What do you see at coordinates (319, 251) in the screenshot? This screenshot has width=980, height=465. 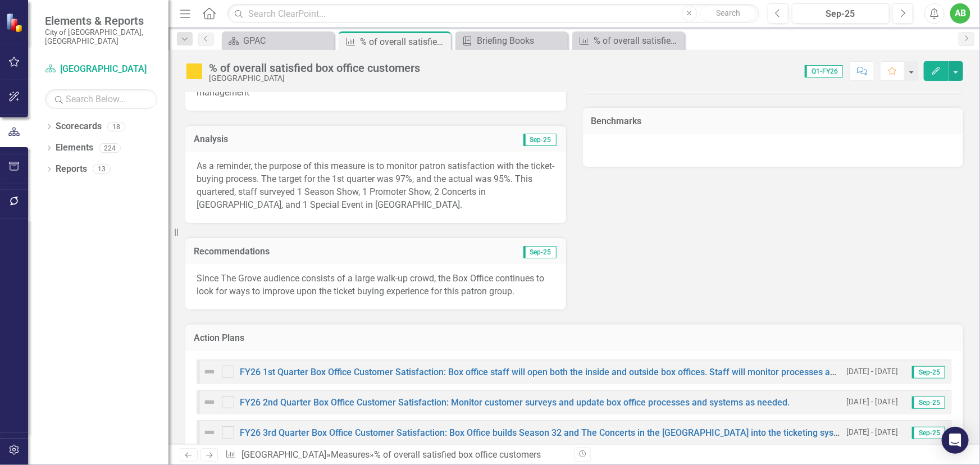 I see `h3: Recommendations` at bounding box center [319, 251].